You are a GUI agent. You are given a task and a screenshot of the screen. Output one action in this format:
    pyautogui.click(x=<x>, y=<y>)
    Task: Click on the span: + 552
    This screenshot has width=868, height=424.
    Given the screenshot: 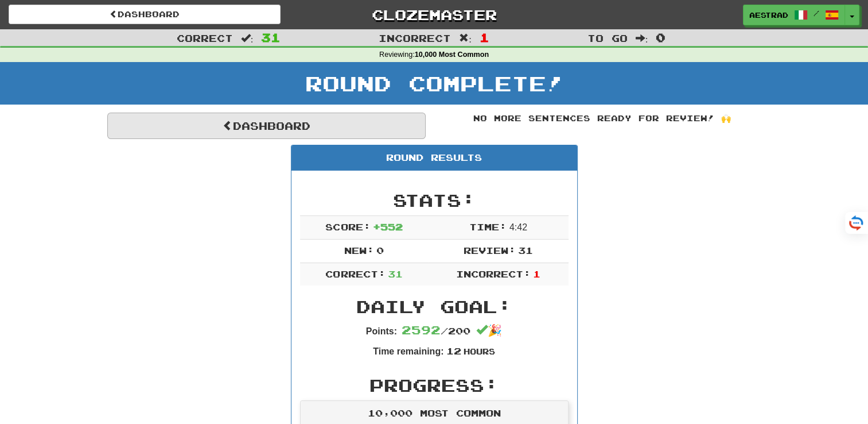 What is the action you would take?
    pyautogui.click(x=388, y=227)
    